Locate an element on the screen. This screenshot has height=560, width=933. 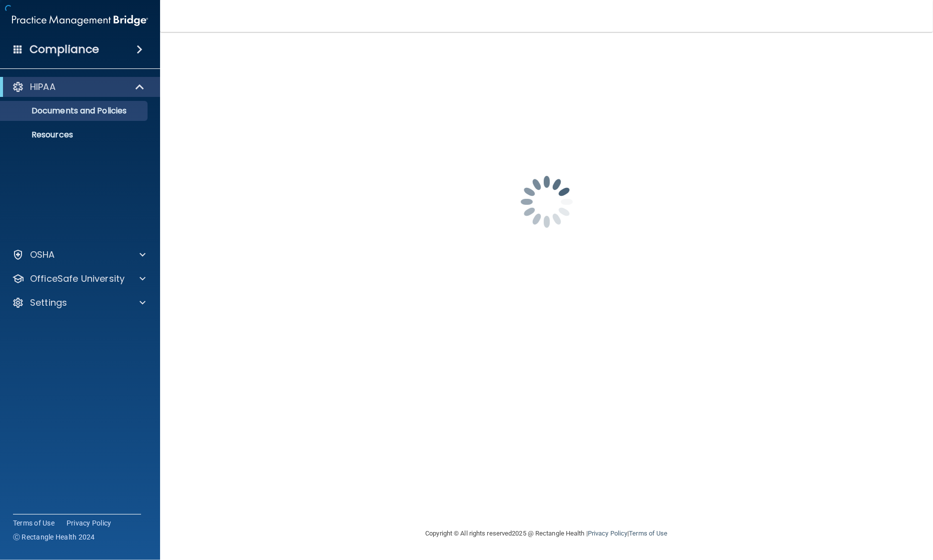
img: PMB logo is located at coordinates (80, 21).